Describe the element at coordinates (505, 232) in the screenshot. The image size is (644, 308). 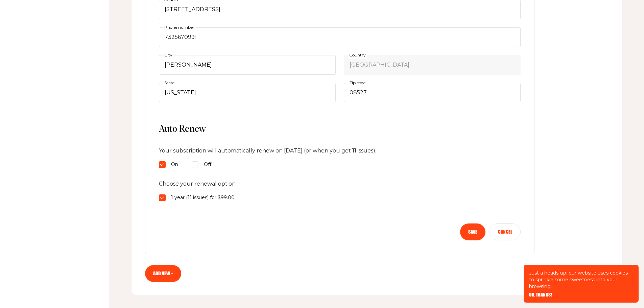
I see `button: Cancel` at that location.